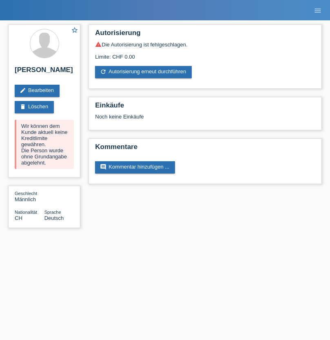 The width and height of the screenshot is (330, 340). Describe the element at coordinates (37, 91) in the screenshot. I see `a: editBearbeiten` at that location.